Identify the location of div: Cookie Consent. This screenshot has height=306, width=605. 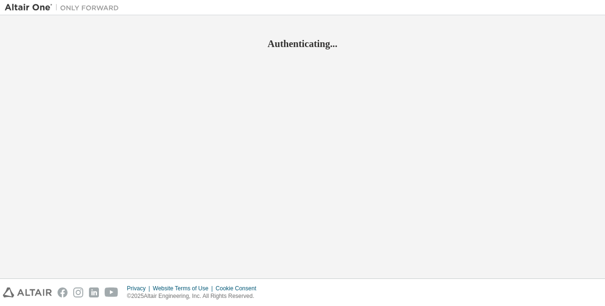
(238, 289).